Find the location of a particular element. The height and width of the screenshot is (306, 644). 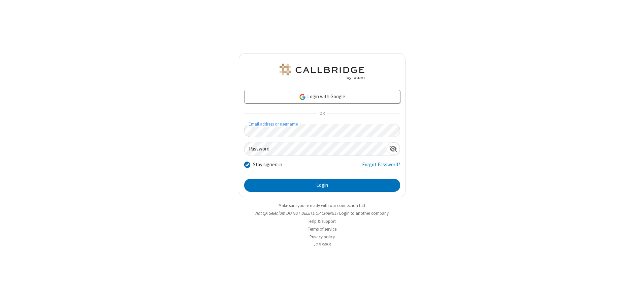

a: Terms of service is located at coordinates (322, 229).